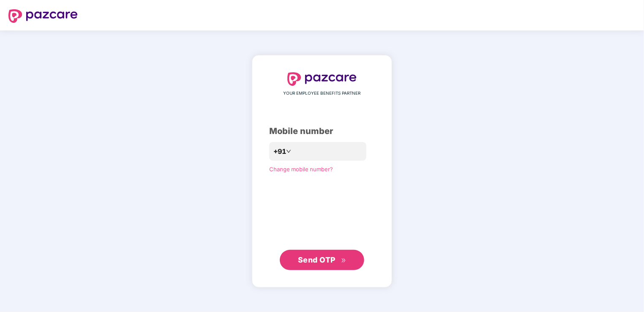  I want to click on a: Change mobile number?, so click(301, 169).